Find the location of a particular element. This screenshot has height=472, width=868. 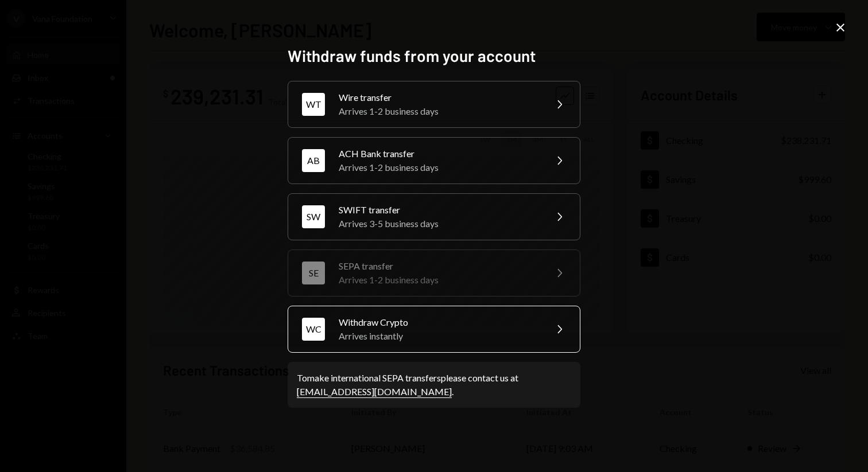

div: Arrives instantly is located at coordinates (438, 336).